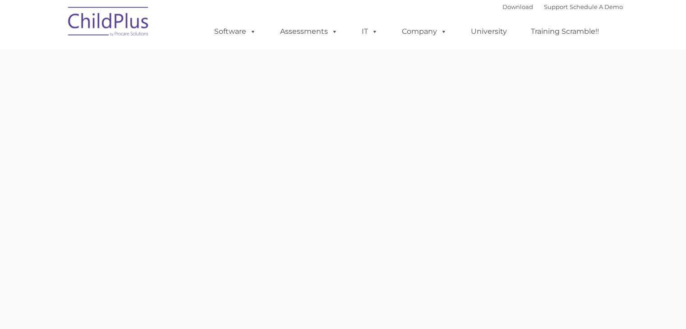 This screenshot has width=686, height=329. Describe the element at coordinates (309, 32) in the screenshot. I see `a: Assessments` at that location.